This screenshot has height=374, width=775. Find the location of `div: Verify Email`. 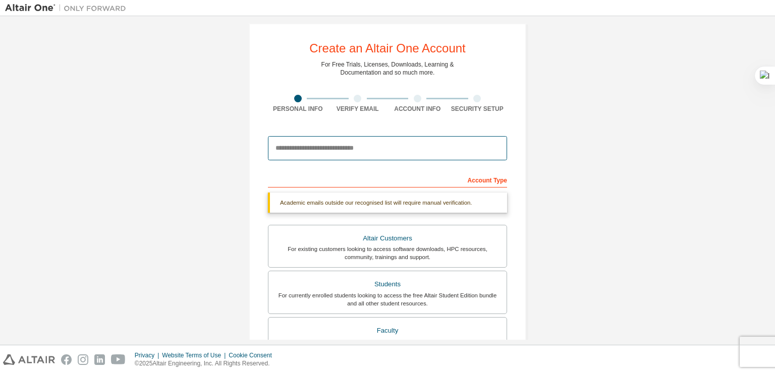

div: Verify Email is located at coordinates (358, 109).